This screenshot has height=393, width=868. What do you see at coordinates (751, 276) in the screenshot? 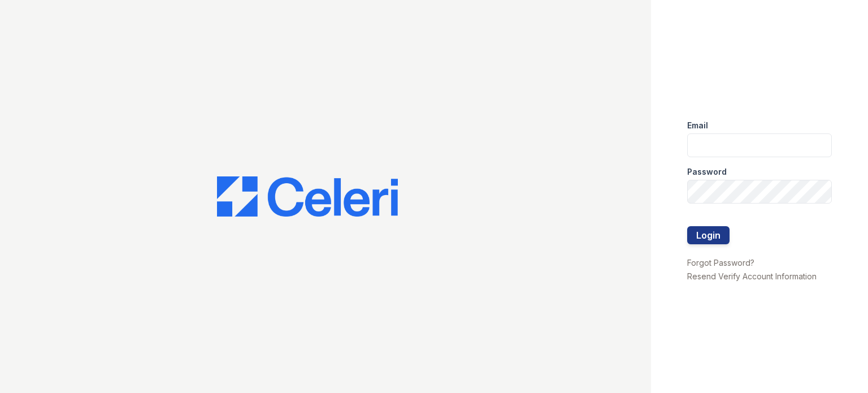
I see `a: Resend Verify Account Information` at bounding box center [751, 276].